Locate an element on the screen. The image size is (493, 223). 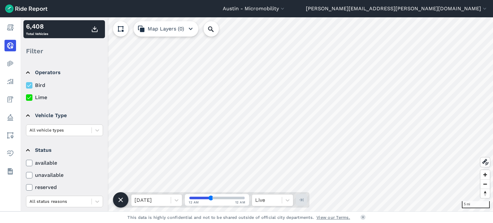
div: Filter is located at coordinates (64, 51).